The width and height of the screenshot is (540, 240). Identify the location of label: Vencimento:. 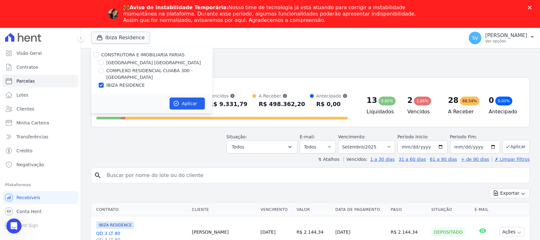
(352, 137).